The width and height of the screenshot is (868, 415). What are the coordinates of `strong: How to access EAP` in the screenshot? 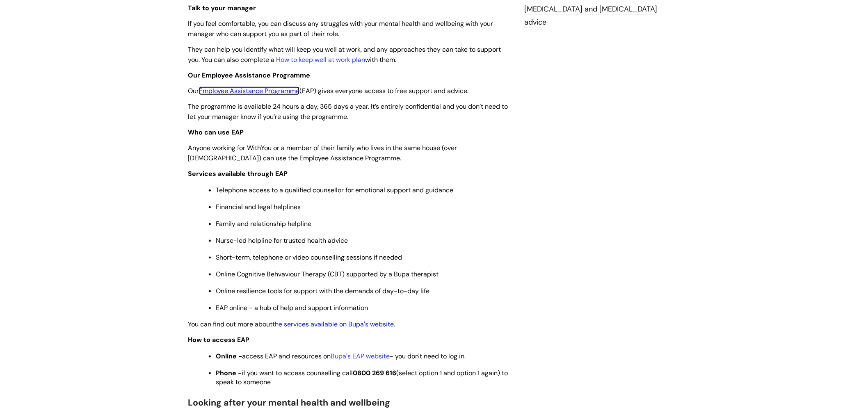 It's located at (219, 340).